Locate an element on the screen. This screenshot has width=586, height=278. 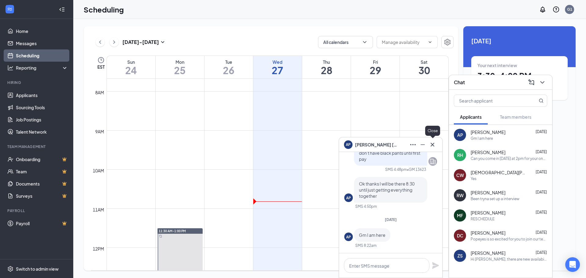
div: Thu is located at coordinates (326, 62).